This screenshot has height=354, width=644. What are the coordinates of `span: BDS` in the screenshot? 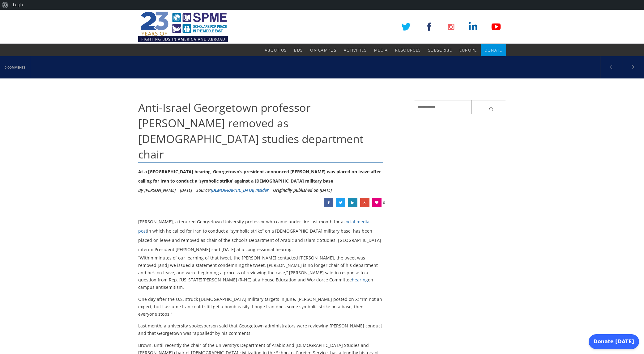 It's located at (298, 50).